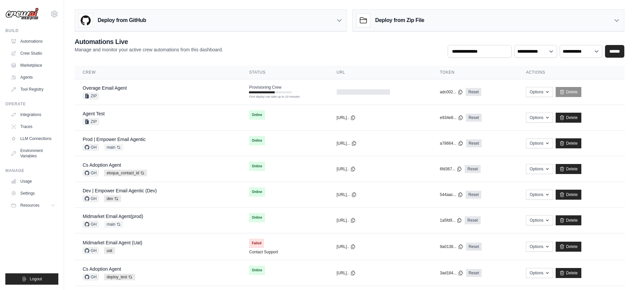 The height and width of the screenshot is (290, 635). What do you see at coordinates (114, 139) in the screenshot?
I see `a: Prod | Empower Email Agentic` at bounding box center [114, 139].